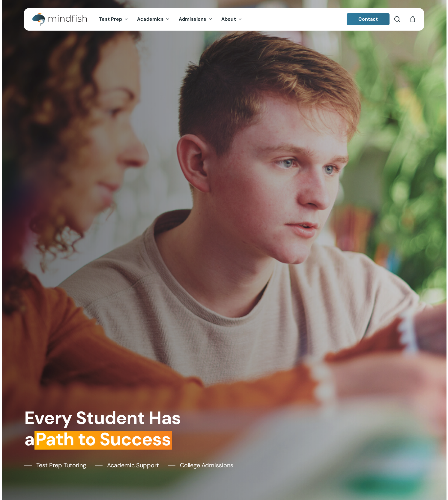 This screenshot has width=448, height=500. What do you see at coordinates (110, 19) in the screenshot?
I see `span: Test Prep` at bounding box center [110, 19].